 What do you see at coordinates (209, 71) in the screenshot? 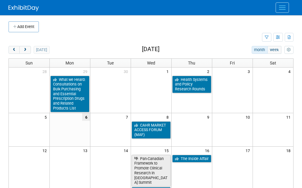
I see `span: 2` at bounding box center [209, 71].